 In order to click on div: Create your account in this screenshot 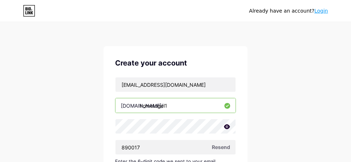, I will do `click(175, 63)`.